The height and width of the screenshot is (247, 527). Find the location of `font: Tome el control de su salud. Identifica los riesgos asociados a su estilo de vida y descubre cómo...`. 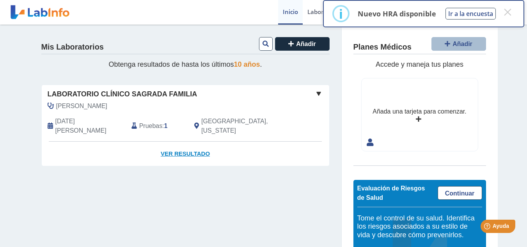

font: Tome el control de su salud. Identifica los riesgos asociados a su estilo de vida y descubre cómo... is located at coordinates (416, 226).